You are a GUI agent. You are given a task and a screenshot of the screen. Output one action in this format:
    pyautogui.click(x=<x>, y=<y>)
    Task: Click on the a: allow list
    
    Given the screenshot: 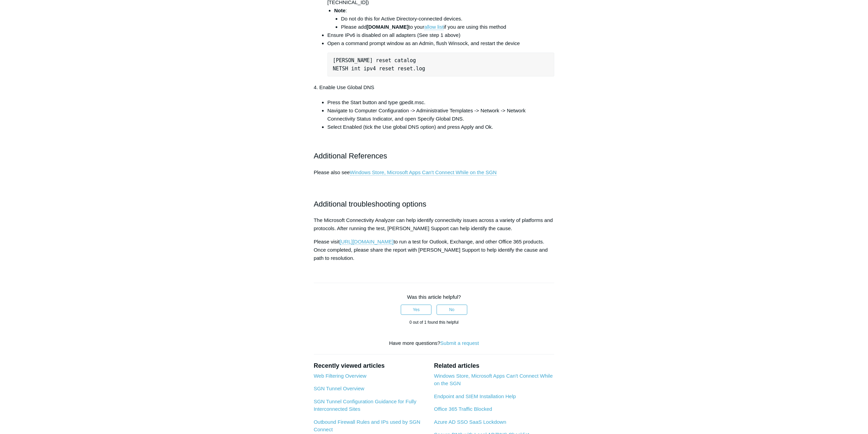 What is the action you would take?
    pyautogui.click(x=434, y=27)
    